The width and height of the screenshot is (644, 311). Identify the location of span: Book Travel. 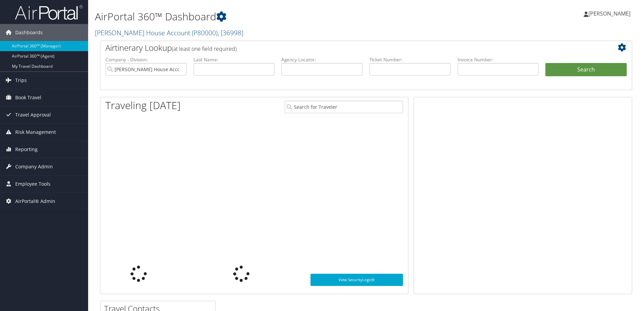
(28, 98).